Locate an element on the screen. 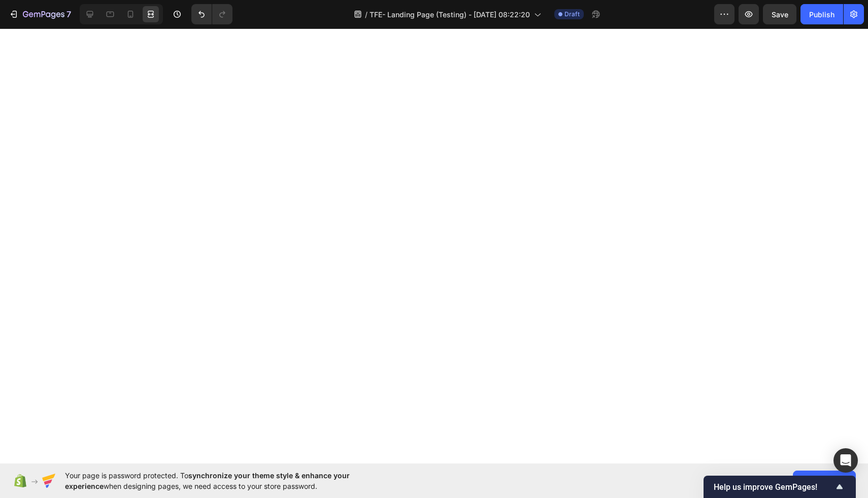  span: Draft is located at coordinates (572, 14).